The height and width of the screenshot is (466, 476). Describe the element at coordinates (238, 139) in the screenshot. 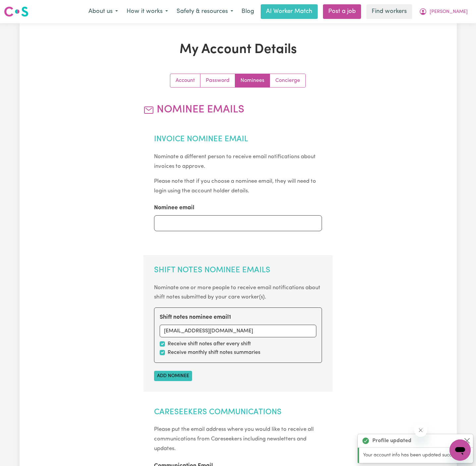

I see `h2: Invoice Nominee Email` at that location.